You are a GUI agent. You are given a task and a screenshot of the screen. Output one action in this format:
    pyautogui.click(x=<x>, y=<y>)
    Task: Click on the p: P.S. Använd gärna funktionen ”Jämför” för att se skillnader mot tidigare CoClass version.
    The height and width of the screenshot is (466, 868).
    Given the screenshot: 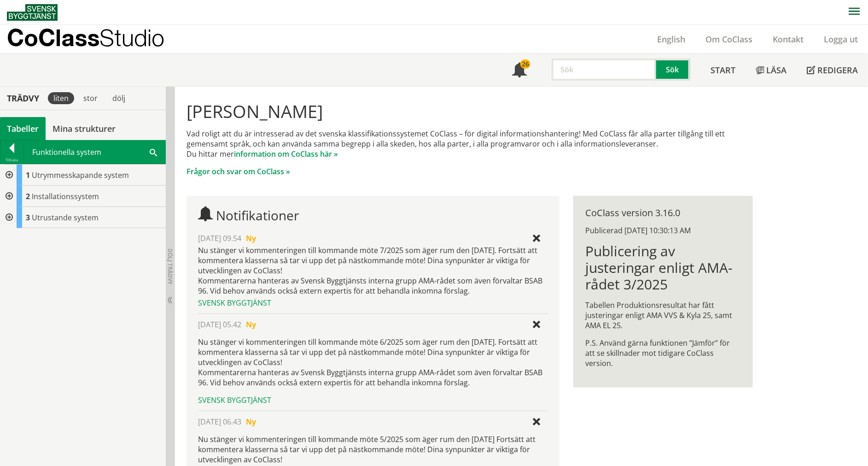 What is the action you would take?
    pyautogui.click(x=662, y=353)
    